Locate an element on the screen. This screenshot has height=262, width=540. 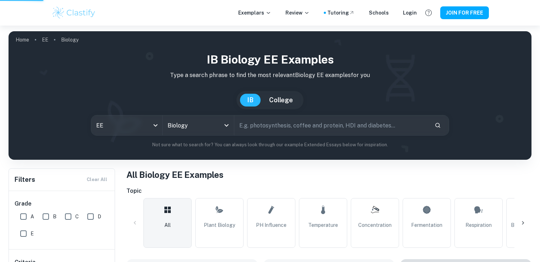
p: Not sure what to search for? You can always look through our example Extended Essays below for in... is located at coordinates (270, 145).